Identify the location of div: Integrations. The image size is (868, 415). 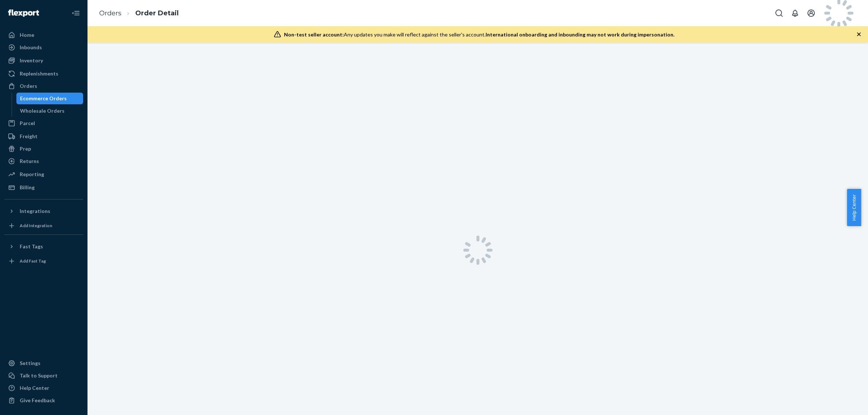
(35, 211).